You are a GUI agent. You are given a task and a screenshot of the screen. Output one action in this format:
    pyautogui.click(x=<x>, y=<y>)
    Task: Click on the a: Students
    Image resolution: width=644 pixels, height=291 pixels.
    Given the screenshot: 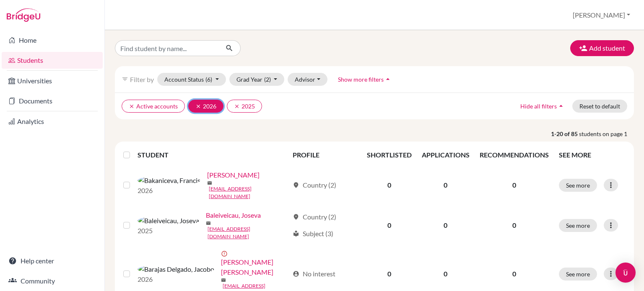 What is the action you would take?
    pyautogui.click(x=52, y=61)
    